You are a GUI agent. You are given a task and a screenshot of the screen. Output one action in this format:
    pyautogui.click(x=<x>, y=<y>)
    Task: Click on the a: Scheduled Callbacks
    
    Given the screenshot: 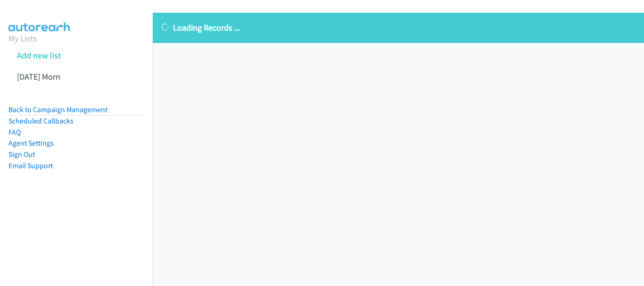 What is the action you would take?
    pyautogui.click(x=41, y=121)
    